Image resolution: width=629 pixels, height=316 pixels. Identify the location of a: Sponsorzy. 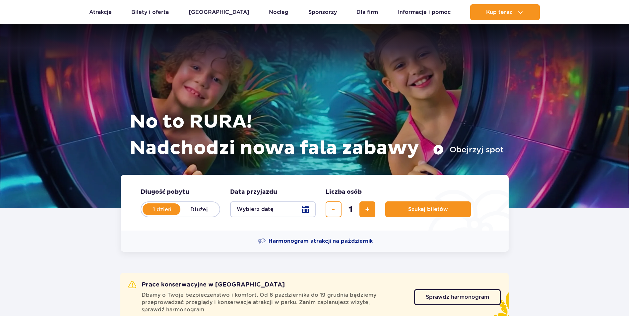
(323, 12).